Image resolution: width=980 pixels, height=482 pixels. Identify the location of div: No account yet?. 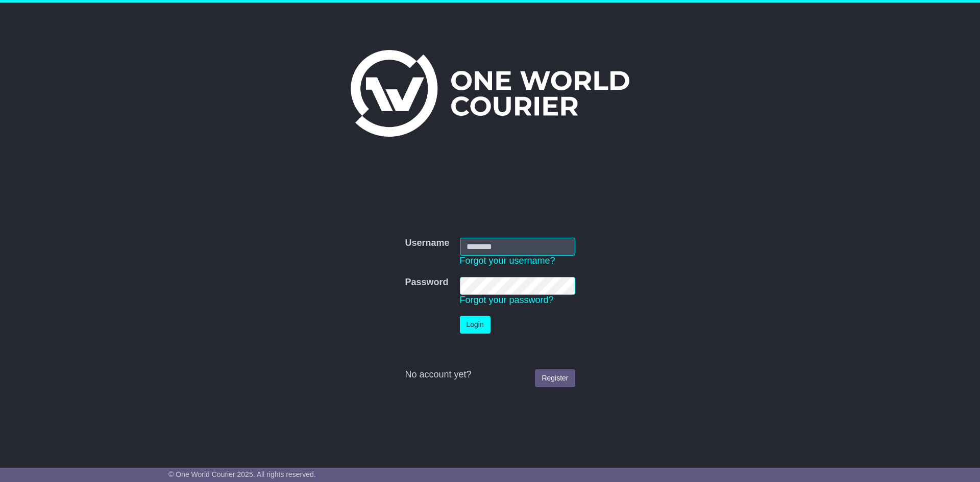
(490, 375).